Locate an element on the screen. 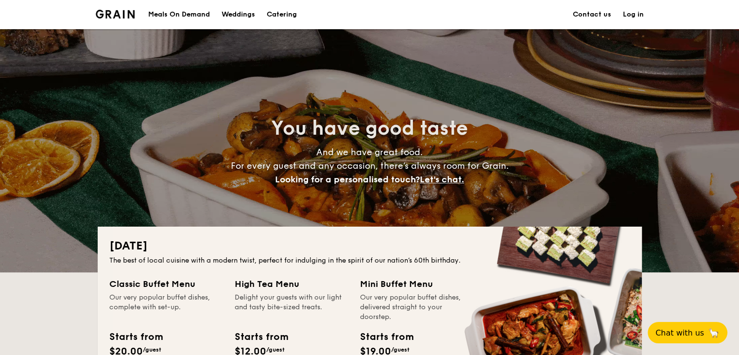 The image size is (739, 355). img: Grain is located at coordinates (115, 14).